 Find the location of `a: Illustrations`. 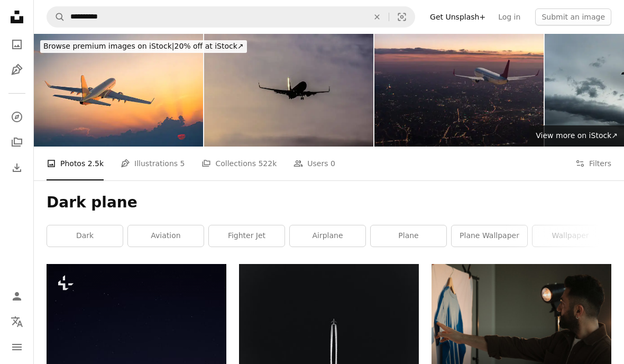

a: Illustrations is located at coordinates (17, 70).